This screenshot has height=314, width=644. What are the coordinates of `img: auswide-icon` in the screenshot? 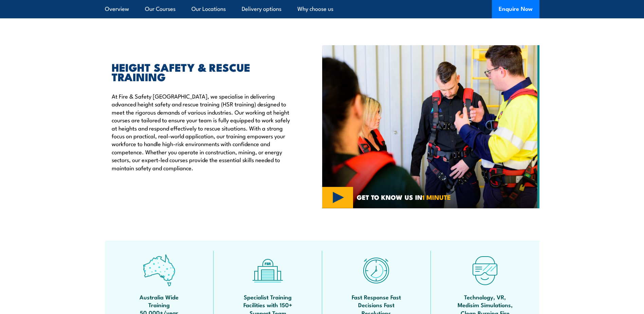 It's located at (159, 270).